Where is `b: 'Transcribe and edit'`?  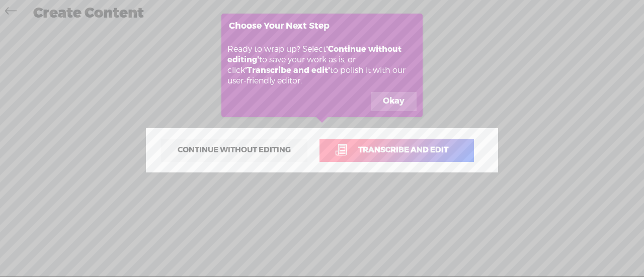
b: 'Transcribe and edit' is located at coordinates (288, 70).